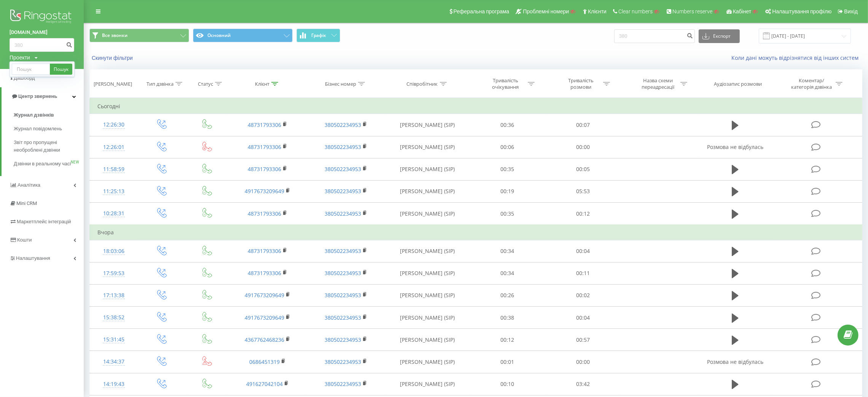  What do you see at coordinates (33, 258) in the screenshot?
I see `span: Налаштування` at bounding box center [33, 258].